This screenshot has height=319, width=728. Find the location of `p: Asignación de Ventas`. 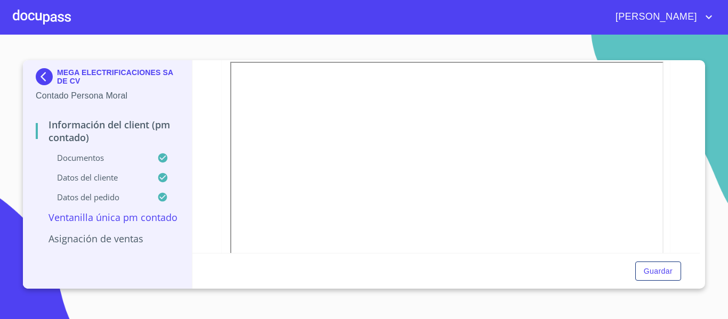

p: Asignación de Ventas is located at coordinates (107, 239).